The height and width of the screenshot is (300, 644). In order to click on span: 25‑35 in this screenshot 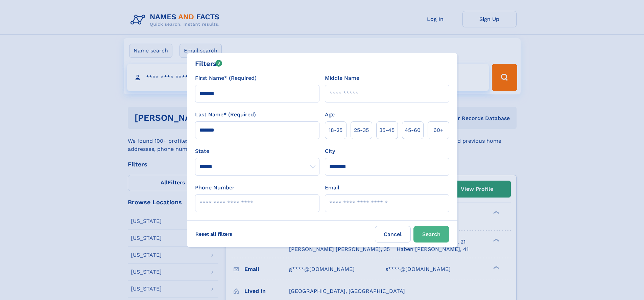, I will do `click(361, 130)`.